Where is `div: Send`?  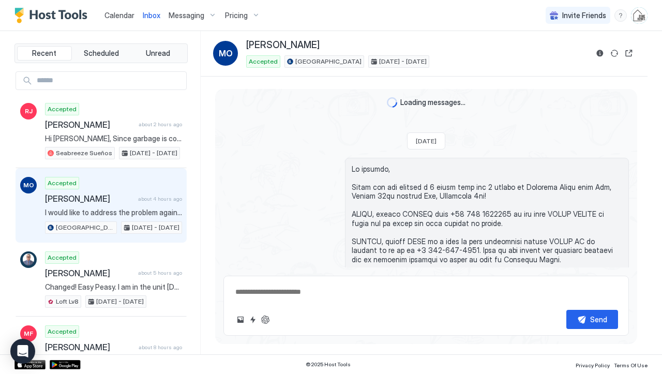 div: Send is located at coordinates (598, 319).